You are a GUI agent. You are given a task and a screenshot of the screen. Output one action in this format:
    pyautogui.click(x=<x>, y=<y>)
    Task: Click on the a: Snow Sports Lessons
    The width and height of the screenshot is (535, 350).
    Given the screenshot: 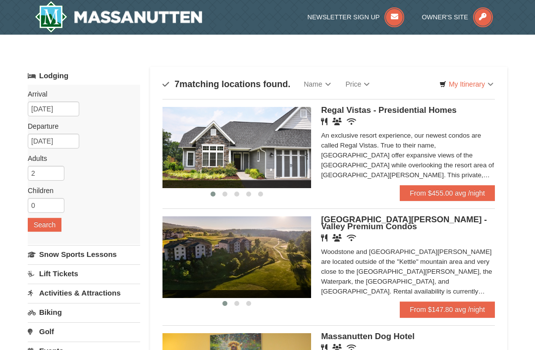 What is the action you would take?
    pyautogui.click(x=84, y=254)
    